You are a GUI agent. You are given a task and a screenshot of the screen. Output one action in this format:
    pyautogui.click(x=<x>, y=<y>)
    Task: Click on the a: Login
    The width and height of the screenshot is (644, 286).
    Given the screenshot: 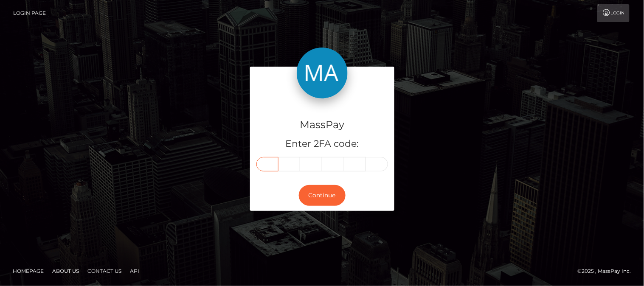 What is the action you would take?
    pyautogui.click(x=614, y=13)
    